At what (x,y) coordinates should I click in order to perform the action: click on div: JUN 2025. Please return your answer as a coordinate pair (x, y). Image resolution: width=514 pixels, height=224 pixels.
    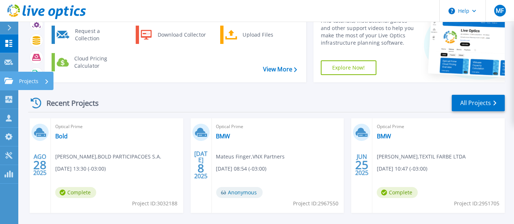
    Looking at the image, I should click on (362, 165).